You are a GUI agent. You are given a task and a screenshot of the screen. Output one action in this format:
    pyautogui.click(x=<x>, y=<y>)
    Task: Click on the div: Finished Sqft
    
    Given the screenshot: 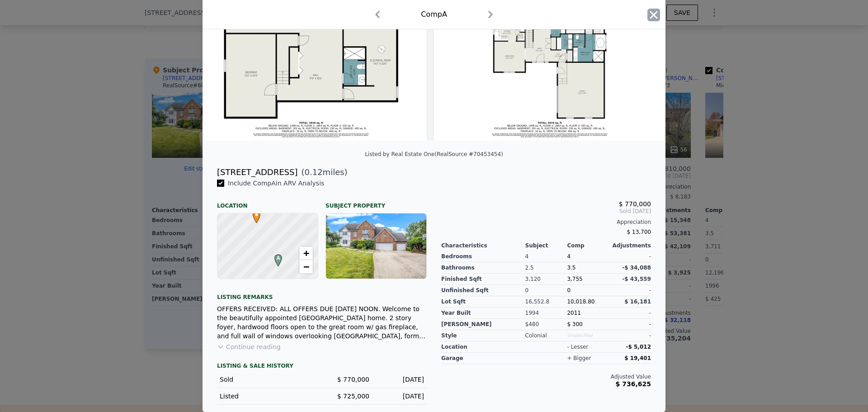 What is the action you would take?
    pyautogui.click(x=483, y=279)
    